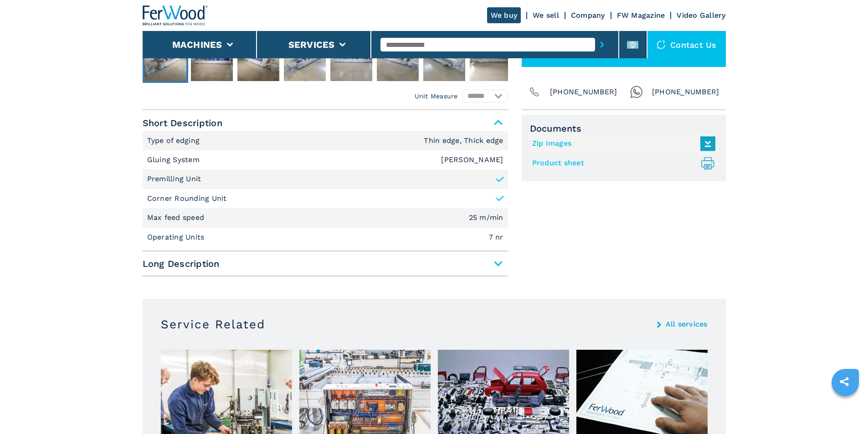 Image resolution: width=868 pixels, height=434 pixels. I want to click on button: Go to Slide 5, so click(351, 65).